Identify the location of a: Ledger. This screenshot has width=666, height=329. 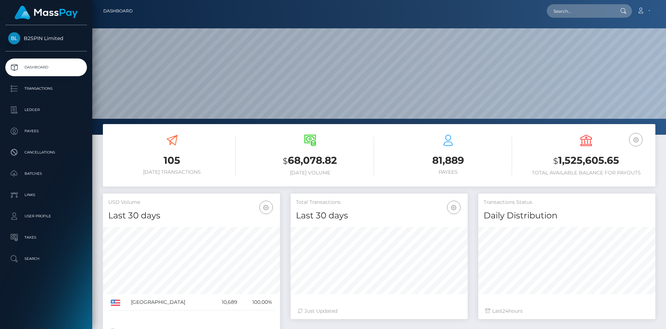
(46, 110).